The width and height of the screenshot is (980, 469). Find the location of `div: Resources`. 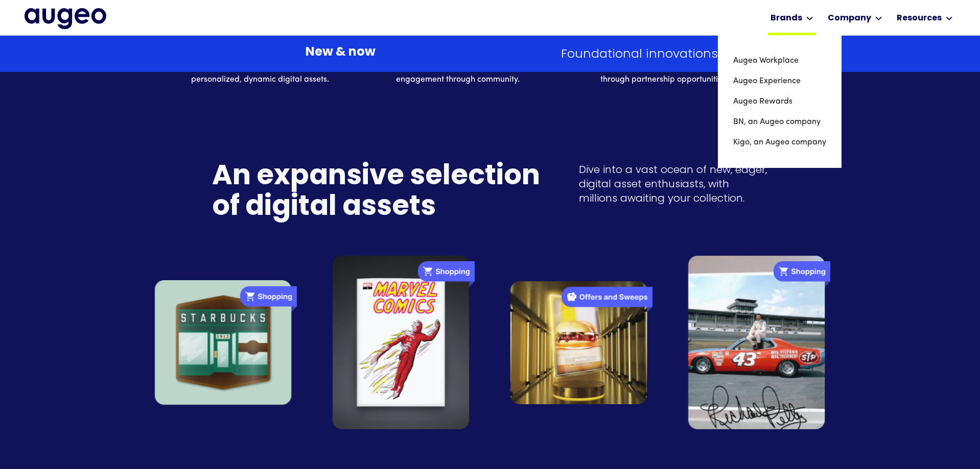

div: Resources is located at coordinates (919, 19).